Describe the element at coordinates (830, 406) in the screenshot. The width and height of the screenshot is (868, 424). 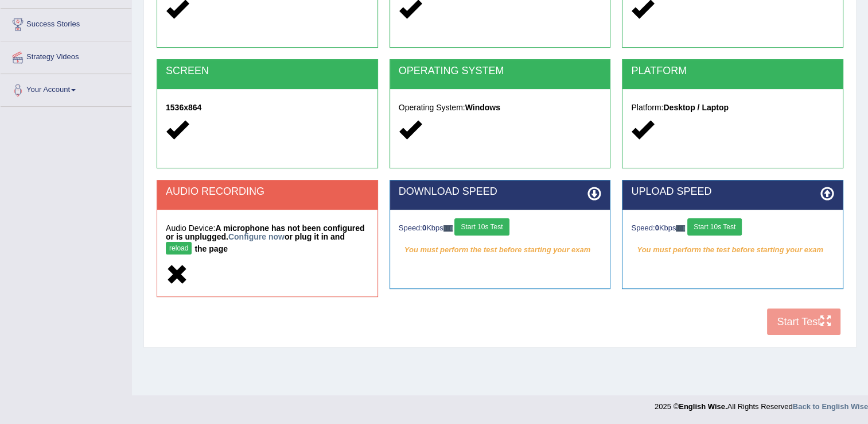
I see `strong: Back to English Wise` at that location.